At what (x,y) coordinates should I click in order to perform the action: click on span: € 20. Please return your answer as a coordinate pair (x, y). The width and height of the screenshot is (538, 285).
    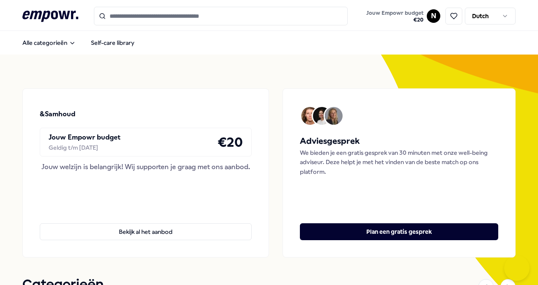
    Looking at the image, I should click on (394, 20).